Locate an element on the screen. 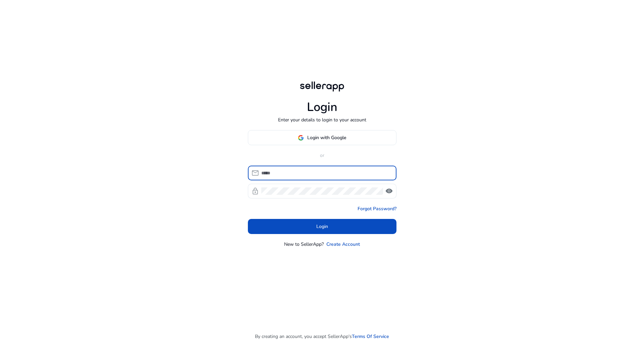 The image size is (644, 346). a: Create Account is located at coordinates (343, 244).